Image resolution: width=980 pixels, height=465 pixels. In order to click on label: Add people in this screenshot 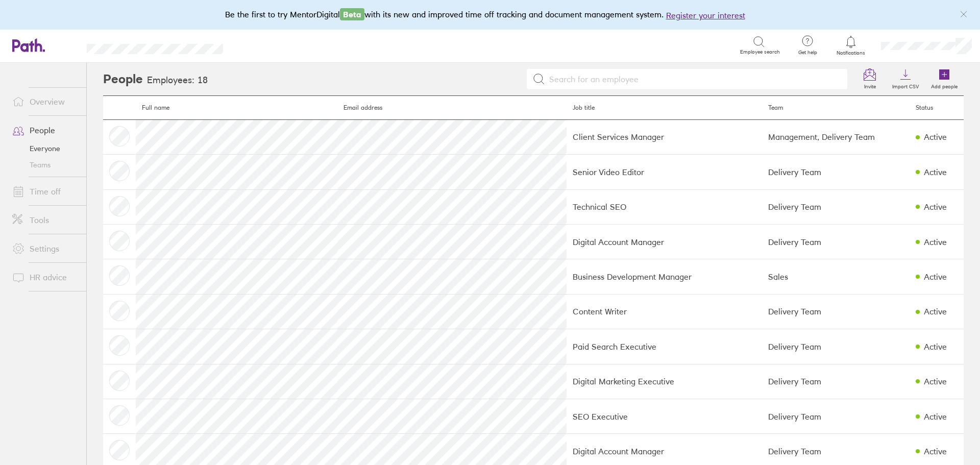, I will do `click(944, 85)`.